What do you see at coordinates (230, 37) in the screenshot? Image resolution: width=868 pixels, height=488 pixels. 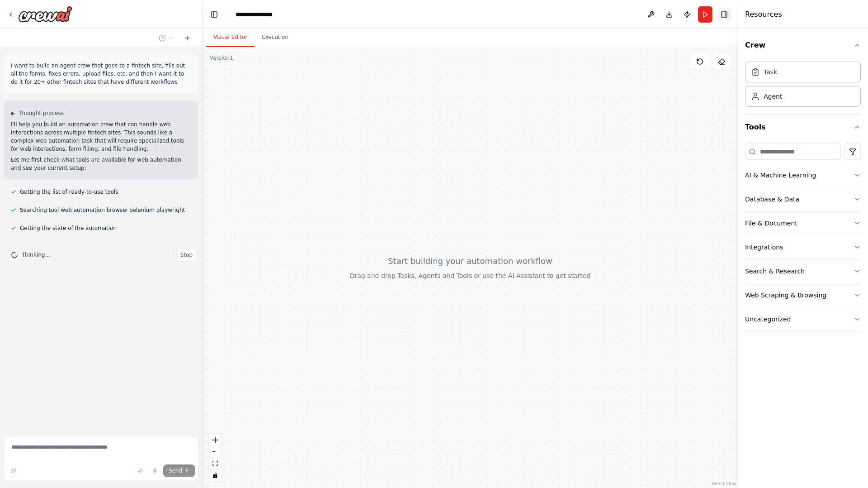 I see `button: Visual Editor` at bounding box center [230, 37].